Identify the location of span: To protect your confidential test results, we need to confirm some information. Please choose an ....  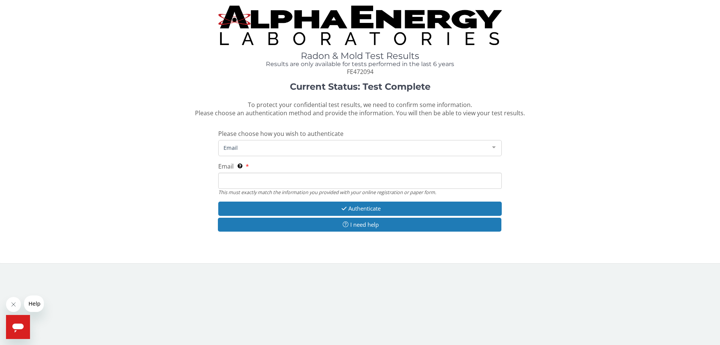
(360, 109).